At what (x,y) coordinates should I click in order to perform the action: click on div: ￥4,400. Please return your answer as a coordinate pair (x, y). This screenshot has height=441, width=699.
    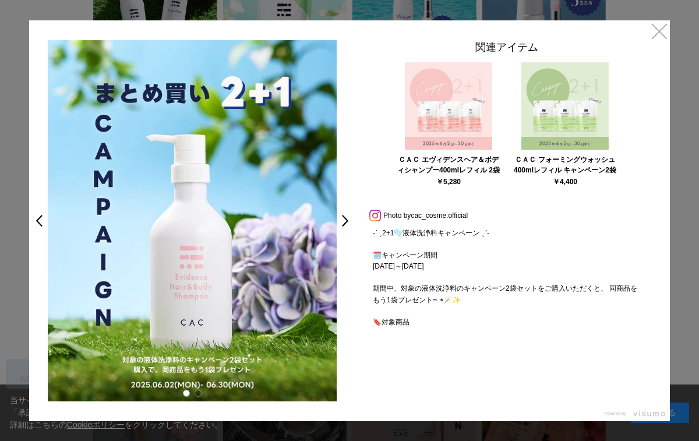
    Looking at the image, I should click on (565, 182).